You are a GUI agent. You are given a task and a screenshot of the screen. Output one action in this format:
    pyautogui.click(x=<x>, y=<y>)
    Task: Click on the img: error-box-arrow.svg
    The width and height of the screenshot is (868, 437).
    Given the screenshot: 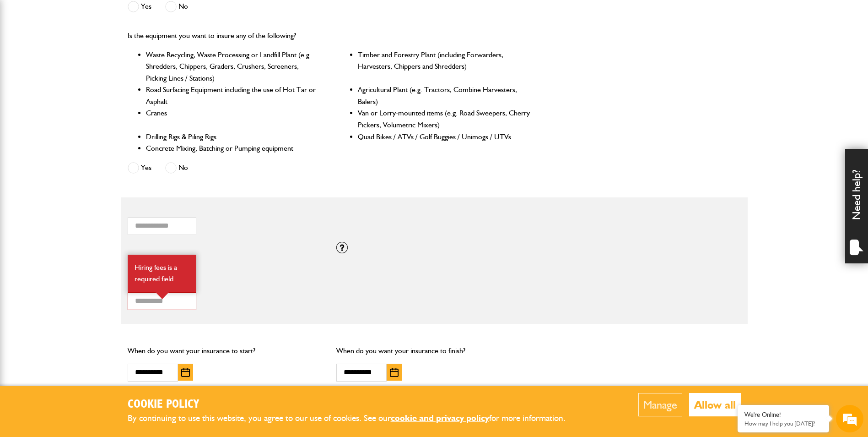 What is the action you would take?
    pyautogui.click(x=162, y=295)
    